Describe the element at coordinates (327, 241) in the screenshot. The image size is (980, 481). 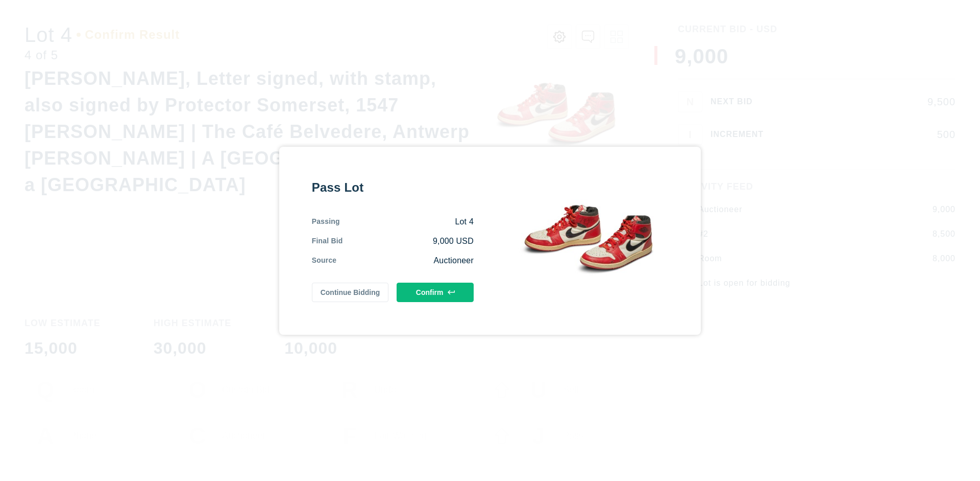
I see `div: Final Bid` at that location.